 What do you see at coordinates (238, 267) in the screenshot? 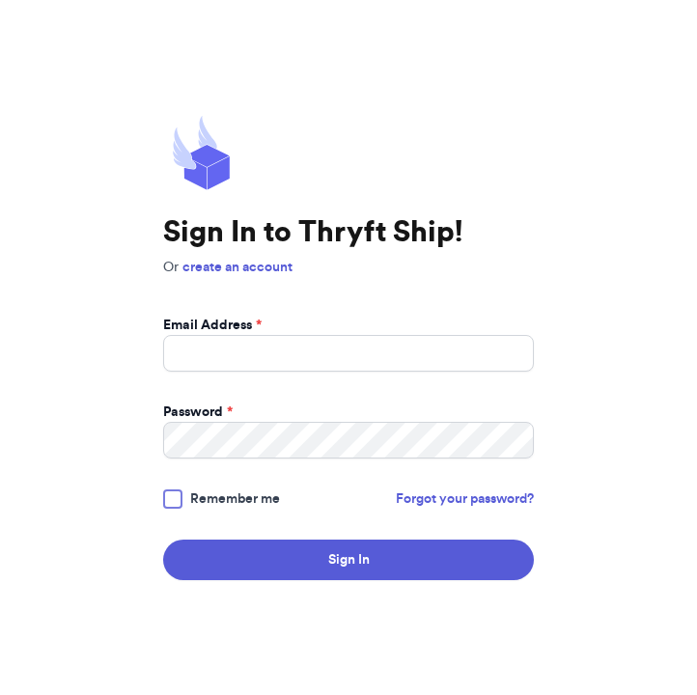
I see `a: create an account` at bounding box center [238, 267].